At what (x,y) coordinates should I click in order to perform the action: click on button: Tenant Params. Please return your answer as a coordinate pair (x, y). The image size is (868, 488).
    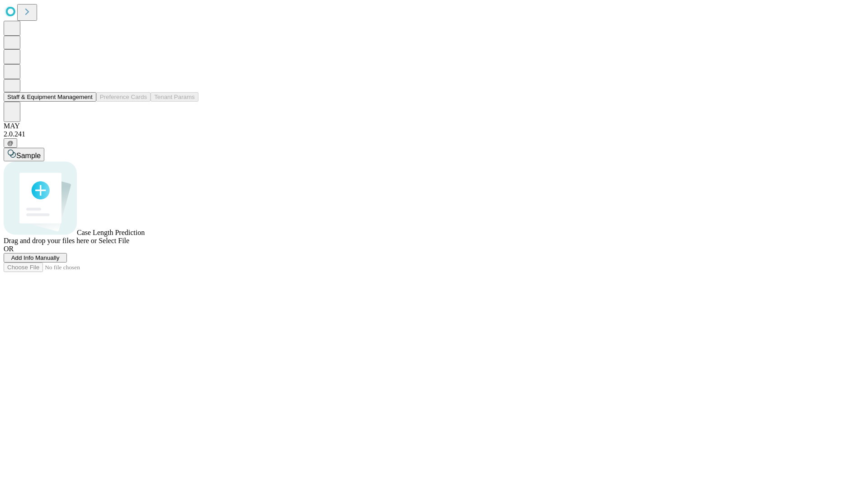
    Looking at the image, I should click on (175, 97).